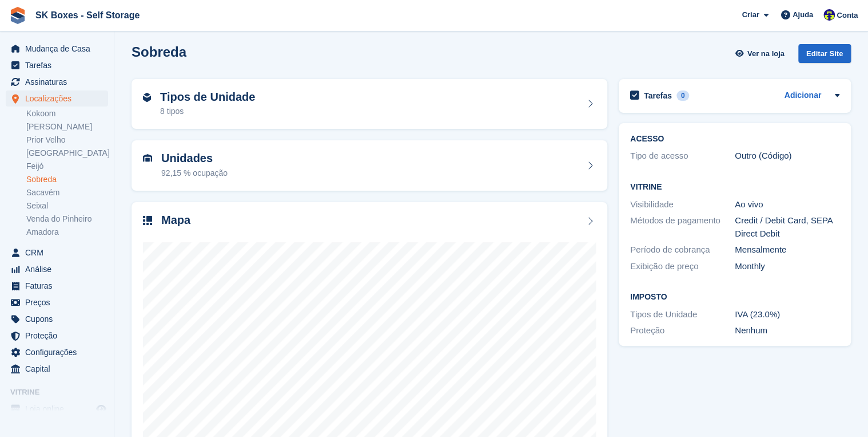  I want to click on span: Configurações, so click(60, 352).